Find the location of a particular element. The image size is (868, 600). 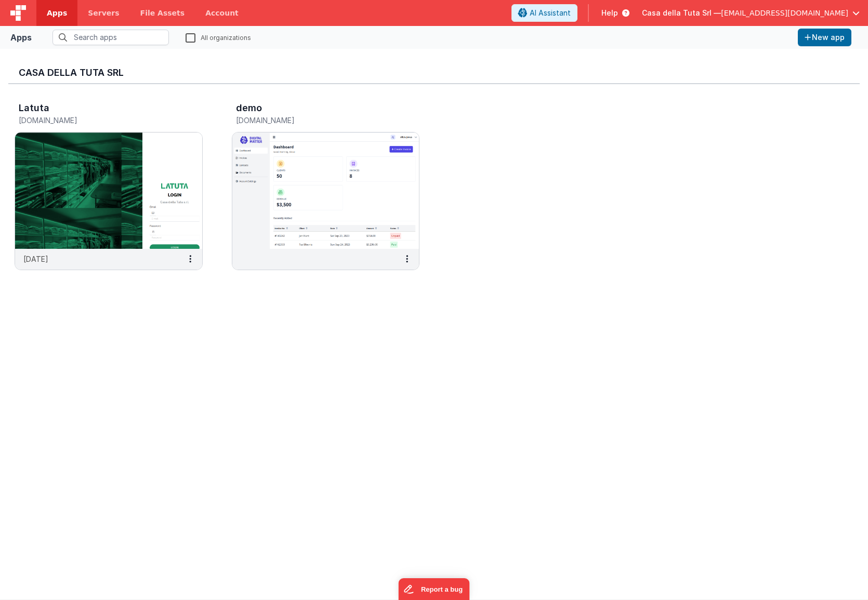

button: AI Assistant is located at coordinates (544, 13).